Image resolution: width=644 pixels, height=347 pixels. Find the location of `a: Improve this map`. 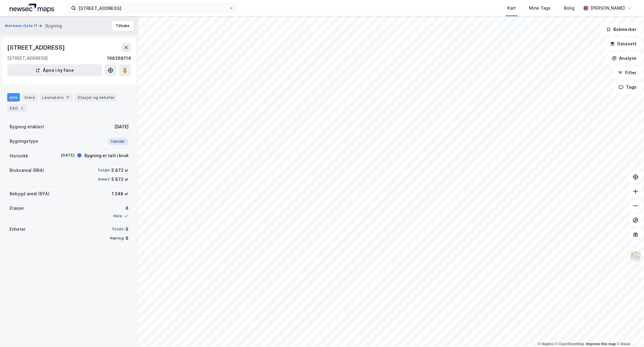

a: Improve this map is located at coordinates (601, 344).